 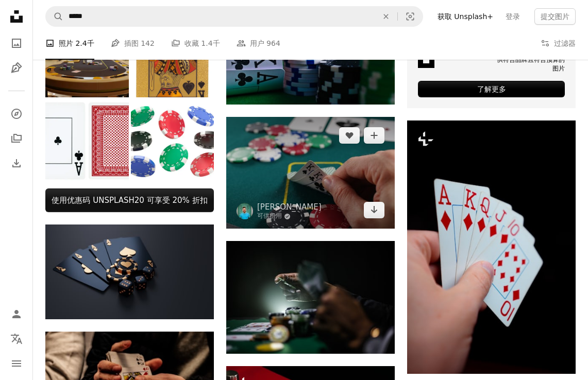 I want to click on font: 142, so click(x=147, y=44).